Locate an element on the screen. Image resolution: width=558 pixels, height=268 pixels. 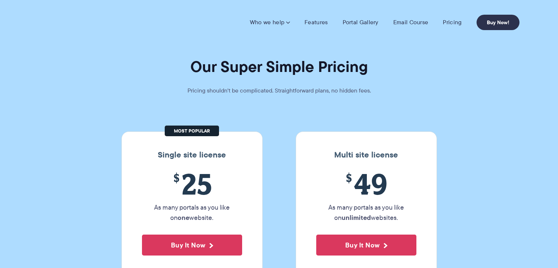
a: Pricing is located at coordinates (452, 22).